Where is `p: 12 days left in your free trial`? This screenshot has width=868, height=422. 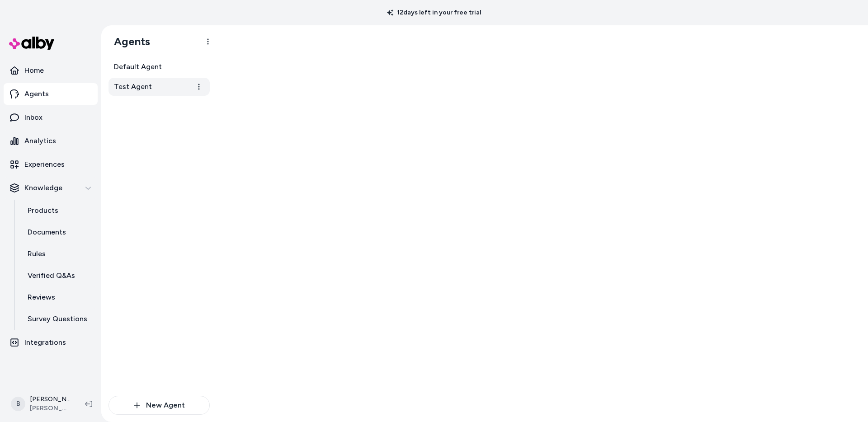
p: 12 days left in your free trial is located at coordinates (434, 13).